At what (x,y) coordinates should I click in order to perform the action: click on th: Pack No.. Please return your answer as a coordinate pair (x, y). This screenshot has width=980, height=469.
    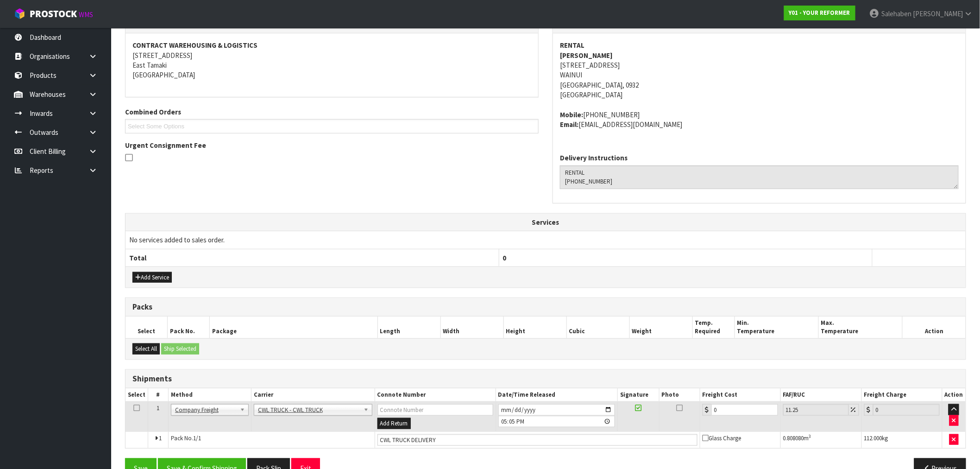
    Looking at the image, I should click on (188, 327).